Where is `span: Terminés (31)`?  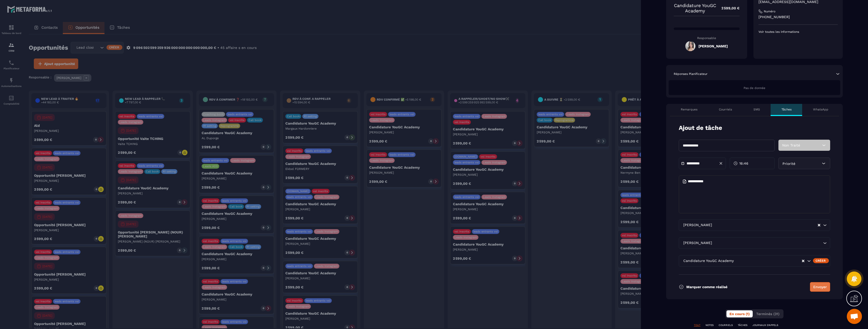 span: Terminés (31) is located at coordinates (768, 314).